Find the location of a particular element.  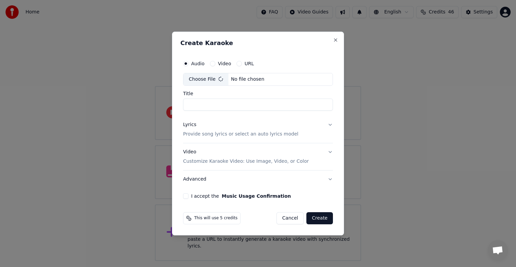

span: This will use 5 credits is located at coordinates (216, 218).